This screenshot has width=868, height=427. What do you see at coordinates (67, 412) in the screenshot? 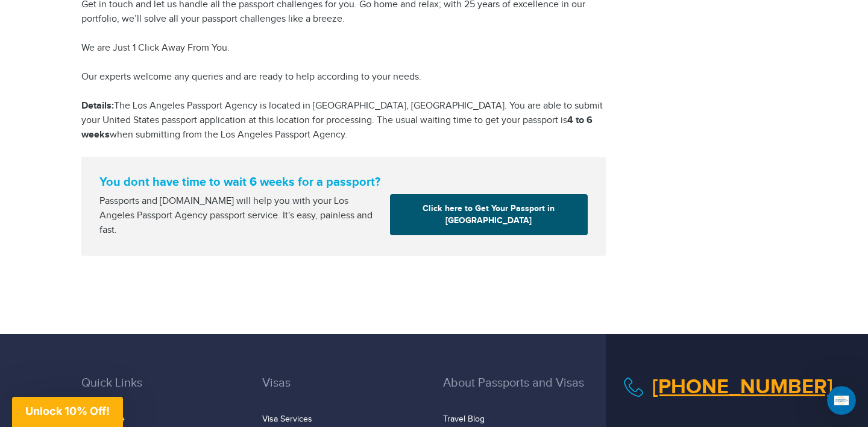
I see `div: Unlock 10% Off!` at bounding box center [67, 412].